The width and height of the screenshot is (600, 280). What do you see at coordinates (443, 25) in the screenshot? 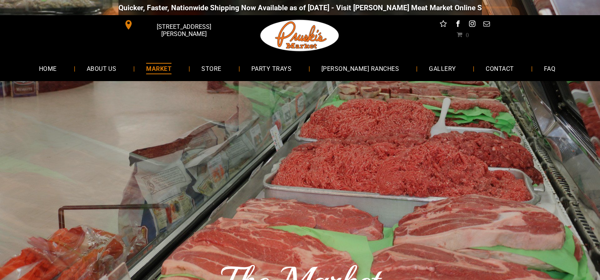
I see `a: Social network` at bounding box center [443, 25].